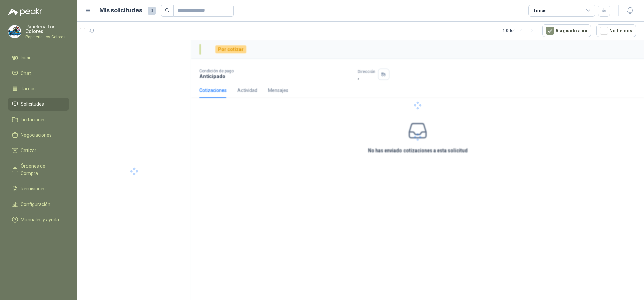 This screenshot has height=300, width=644. What do you see at coordinates (33, 119) in the screenshot?
I see `span: Licitaciones` at bounding box center [33, 119].